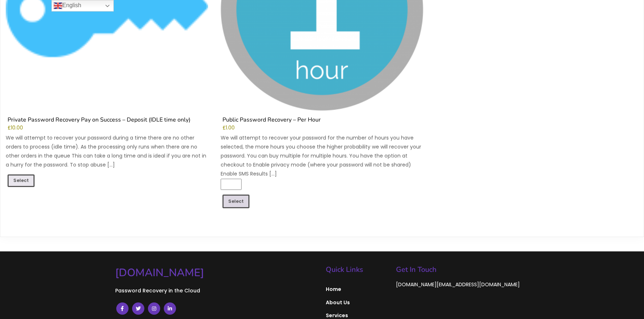  What do you see at coordinates (58, 6) in the screenshot?
I see `img: en` at bounding box center [58, 6].